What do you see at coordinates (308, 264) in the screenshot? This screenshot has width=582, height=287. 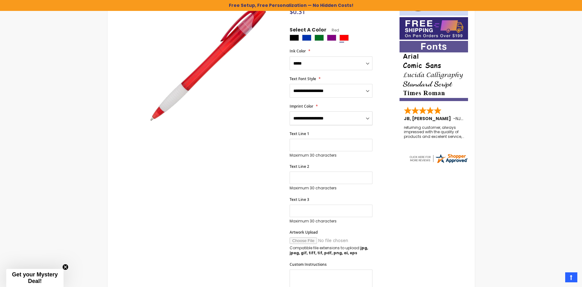 I see `span: Custom Instructions` at bounding box center [308, 264].